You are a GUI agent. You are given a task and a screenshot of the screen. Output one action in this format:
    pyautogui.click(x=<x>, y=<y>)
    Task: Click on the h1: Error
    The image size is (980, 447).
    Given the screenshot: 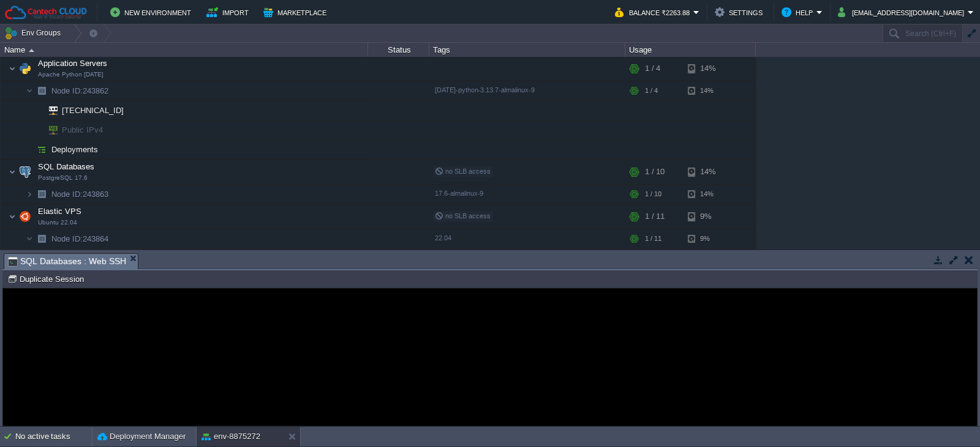 What is the action you would take?
    pyautogui.click(x=487, y=40)
    